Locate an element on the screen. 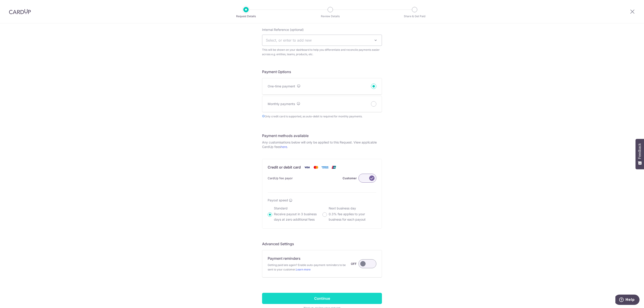 This screenshot has height=308, width=644. label: Customer is located at coordinates (350, 178).